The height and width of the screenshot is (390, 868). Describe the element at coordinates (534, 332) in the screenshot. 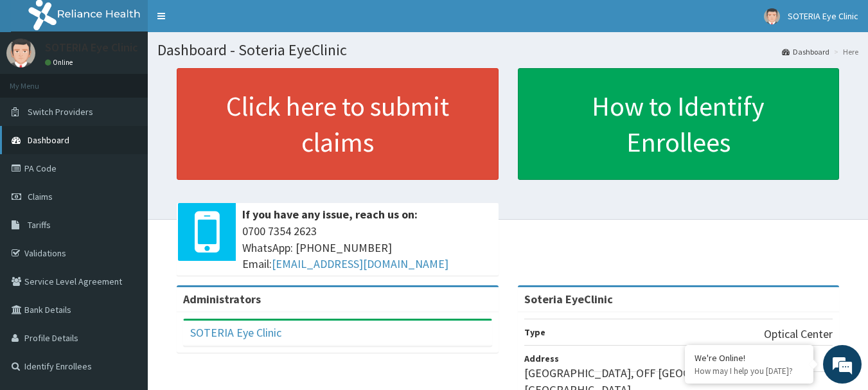

I see `b: Type` at that location.